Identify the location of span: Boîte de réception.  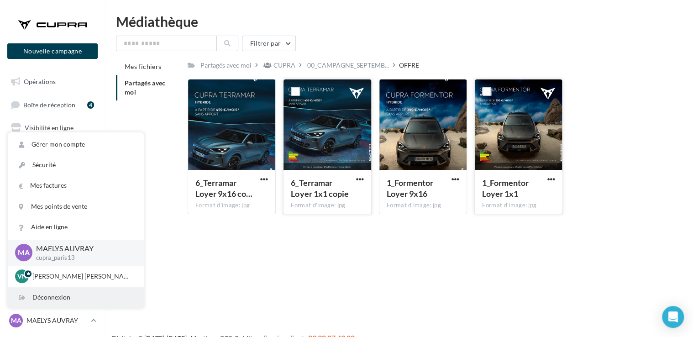
(49, 104).